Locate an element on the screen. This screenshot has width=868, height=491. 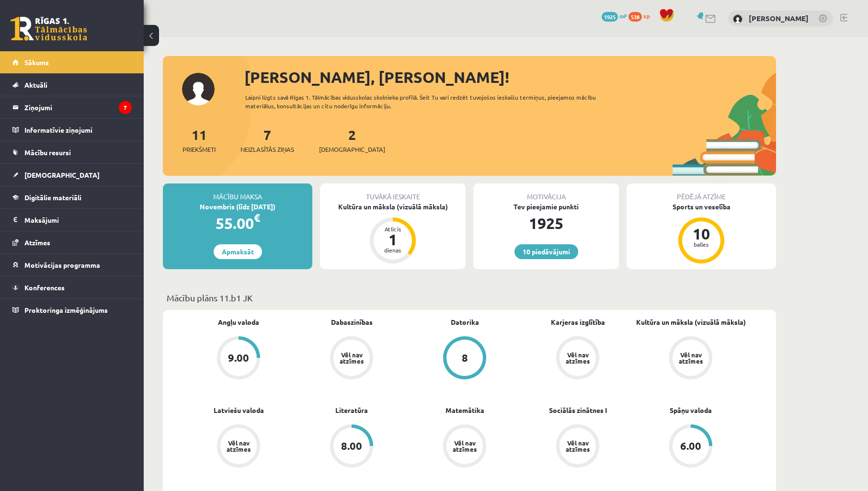
a: Motivācijas programma is located at coordinates (72, 265).